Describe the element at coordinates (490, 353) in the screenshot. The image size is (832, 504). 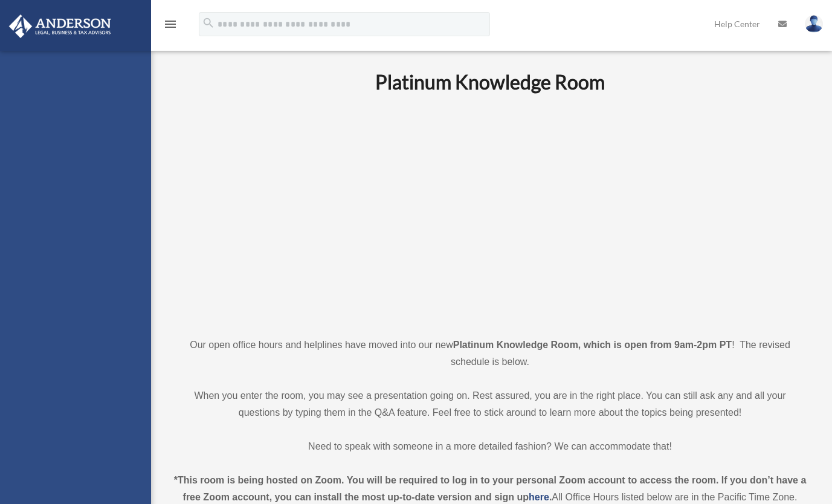
I see `p: Our open office hours and helplines have moved into our new ! The revised schedule is below.` at that location.